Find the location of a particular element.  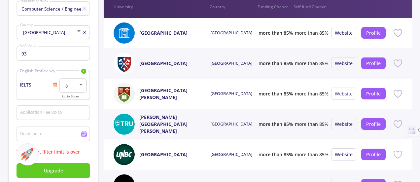

p: Your smart filter limit is over is located at coordinates (53, 152).